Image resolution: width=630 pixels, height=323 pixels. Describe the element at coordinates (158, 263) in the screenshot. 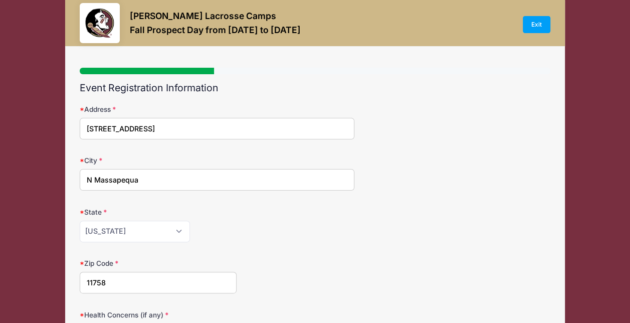

I see `label: Zip Code` at that location.